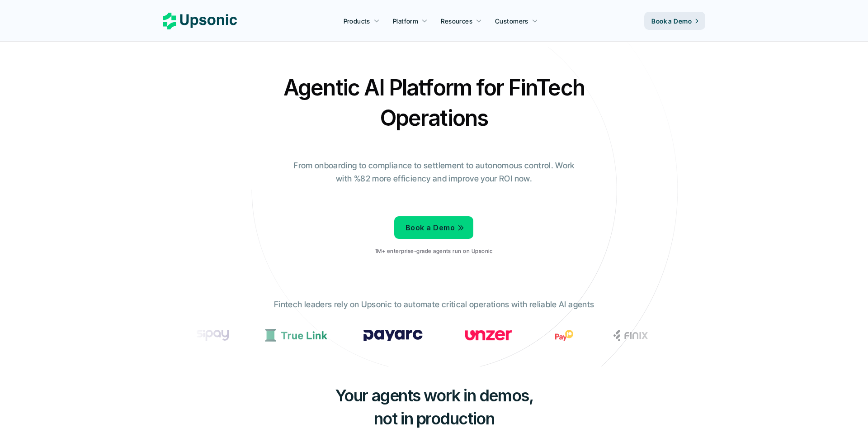 The height and width of the screenshot is (438, 868). What do you see at coordinates (406, 21) in the screenshot?
I see `p: Platform` at bounding box center [406, 21].